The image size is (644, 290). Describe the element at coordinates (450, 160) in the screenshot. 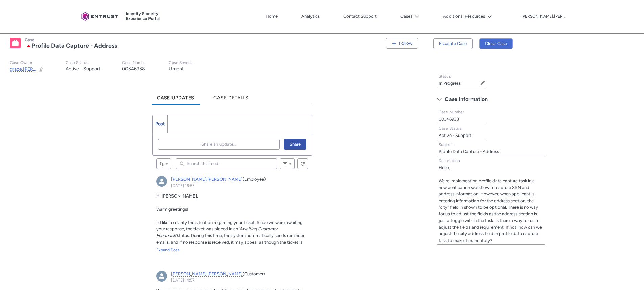

I see `span: Description` at that location.